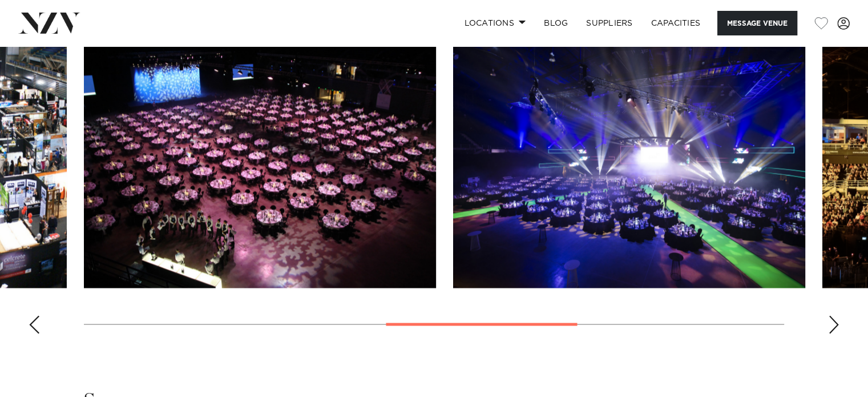 This screenshot has width=868, height=397. What do you see at coordinates (609, 23) in the screenshot?
I see `a: SUPPLIERS` at bounding box center [609, 23].